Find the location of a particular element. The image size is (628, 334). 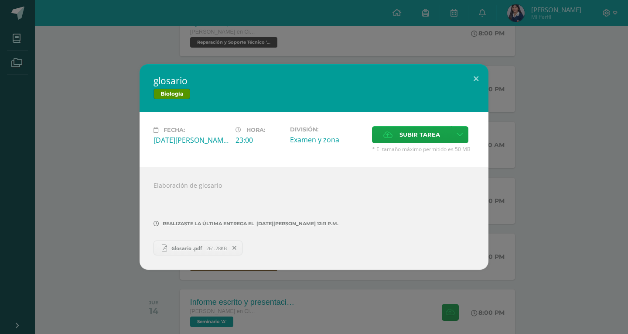

div: Examen y zona is located at coordinates (328, 140).